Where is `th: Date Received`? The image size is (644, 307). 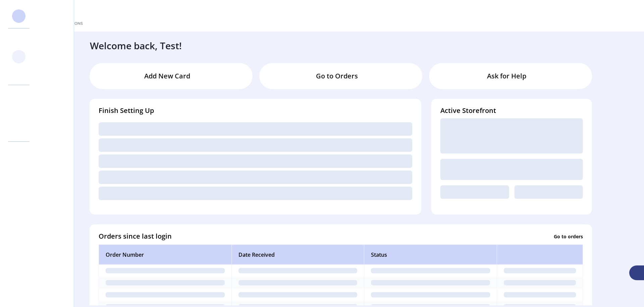 th: Date Received is located at coordinates (298, 255).